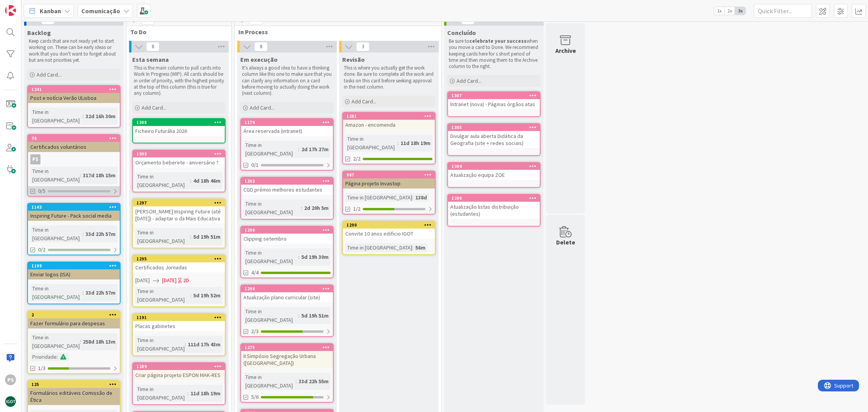 This screenshot has width=868, height=412. I want to click on div: 32d 16h 30m, so click(100, 116).